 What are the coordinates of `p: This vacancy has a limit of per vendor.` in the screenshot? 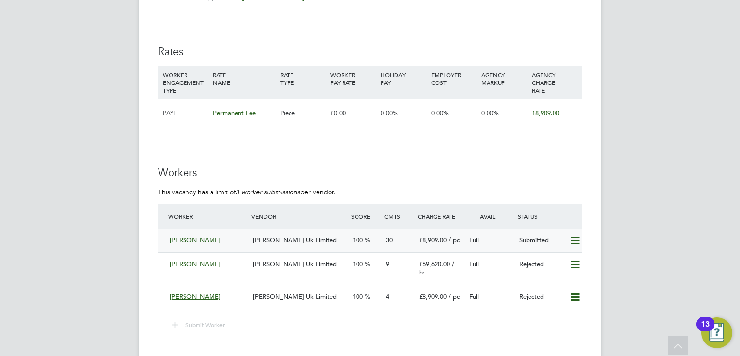 It's located at (370, 192).